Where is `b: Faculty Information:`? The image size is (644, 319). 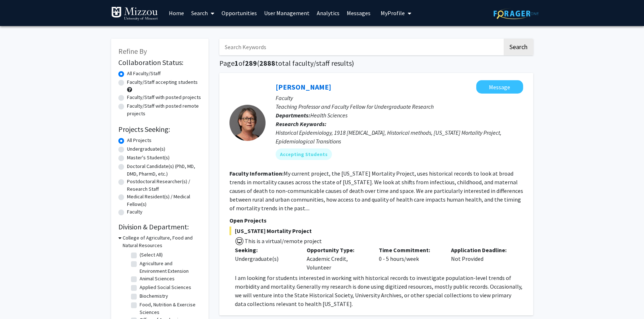
b: Faculty Information: is located at coordinates (256, 173).